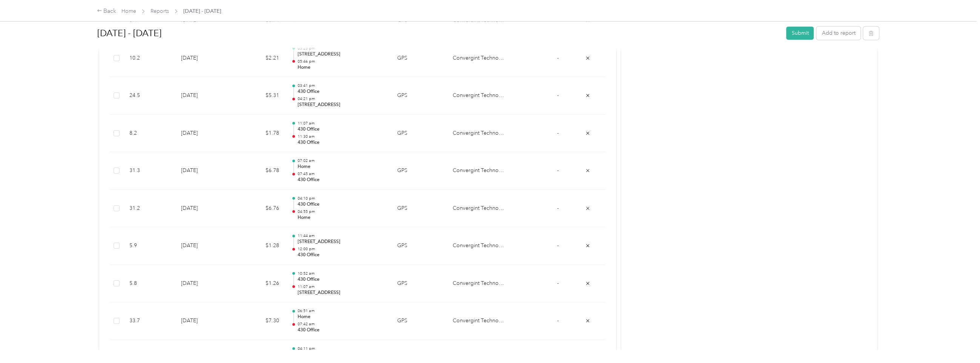  I want to click on p: 10:52 am, so click(342, 274).